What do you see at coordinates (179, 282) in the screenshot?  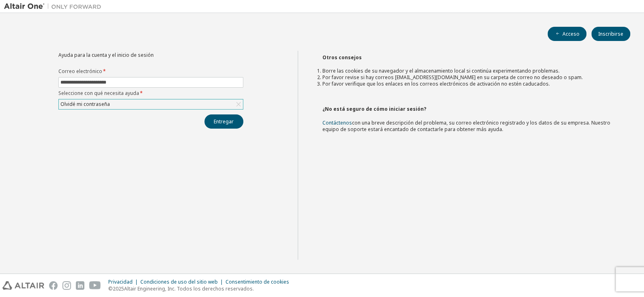 I see `font: Condiciones de uso del sitio web` at bounding box center [179, 282].